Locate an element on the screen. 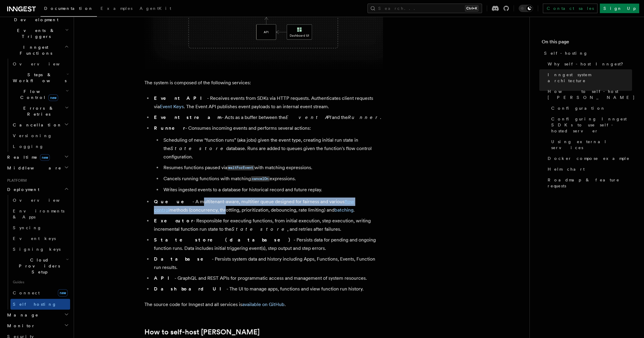  span: Configuring Inngest SDKs to use self-hosted server is located at coordinates (591, 125).